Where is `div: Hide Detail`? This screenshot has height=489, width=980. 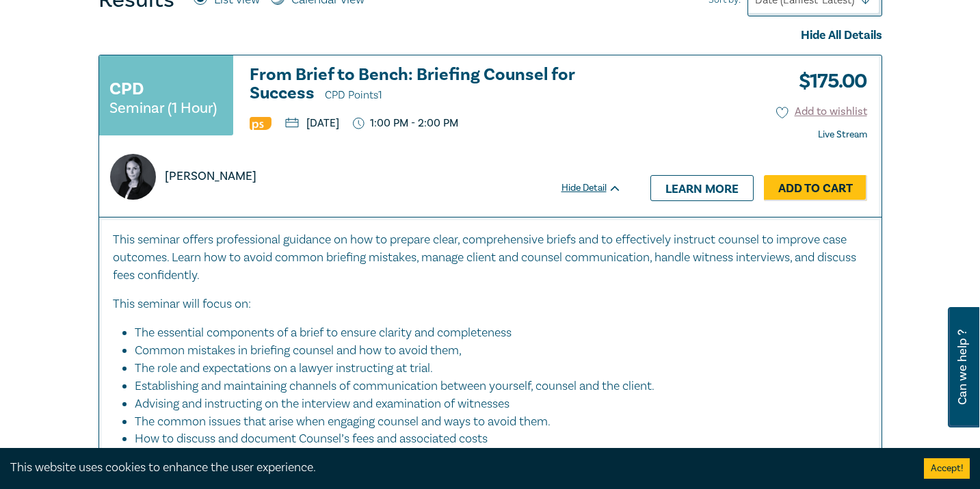
div: Hide Detail is located at coordinates (599, 188).